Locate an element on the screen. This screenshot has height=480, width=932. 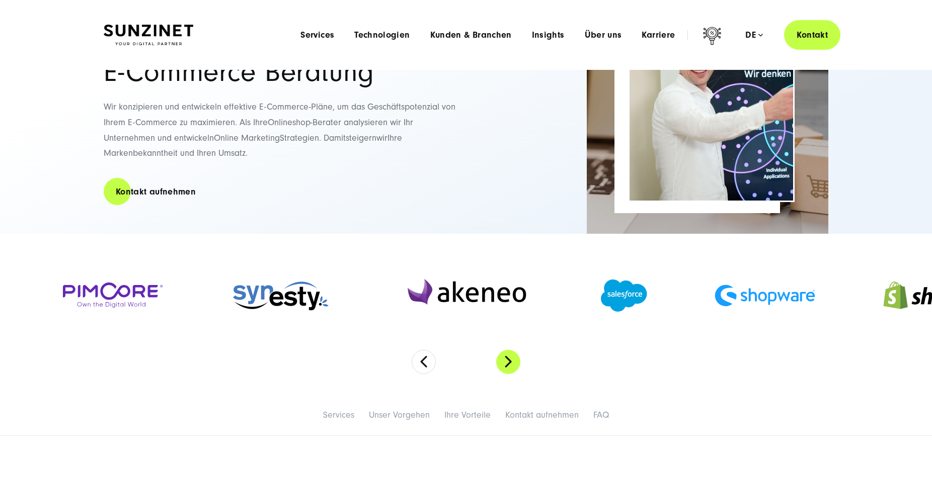
button: Previous is located at coordinates (424, 362).